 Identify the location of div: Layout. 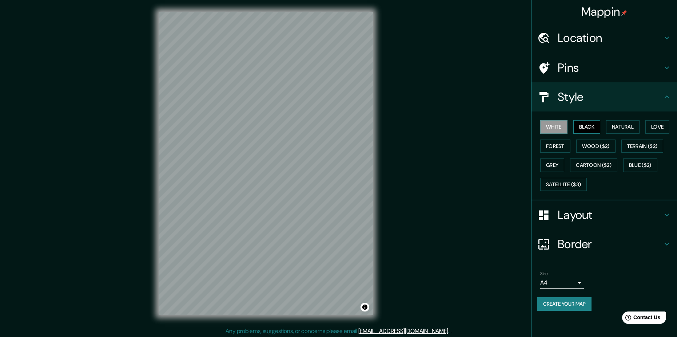
(605, 215).